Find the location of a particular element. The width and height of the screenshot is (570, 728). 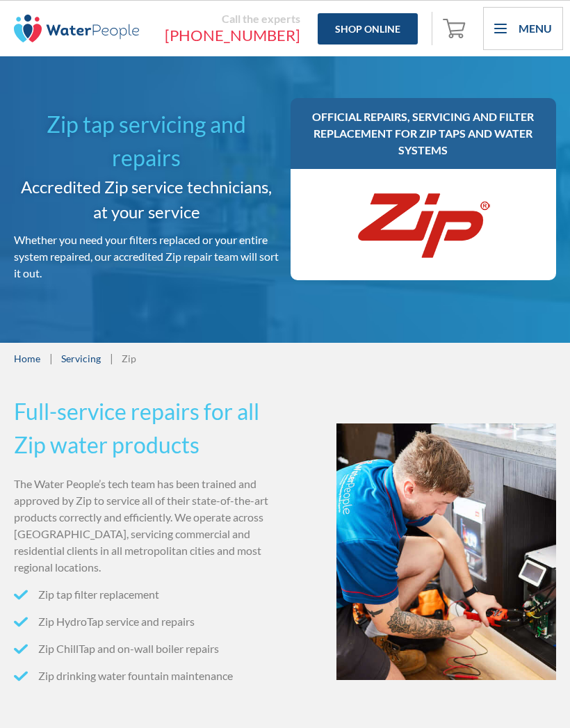

div: Zip is located at coordinates (128, 358).